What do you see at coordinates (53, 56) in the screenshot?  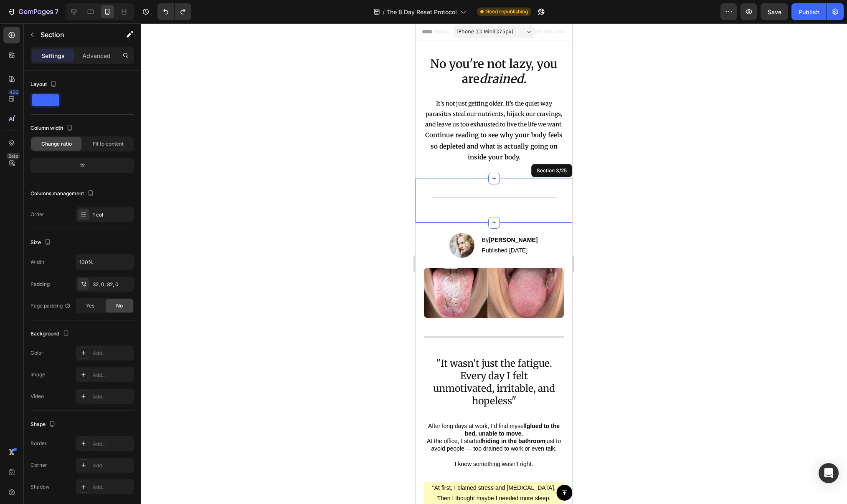 I see `p: Settings` at bounding box center [53, 56].